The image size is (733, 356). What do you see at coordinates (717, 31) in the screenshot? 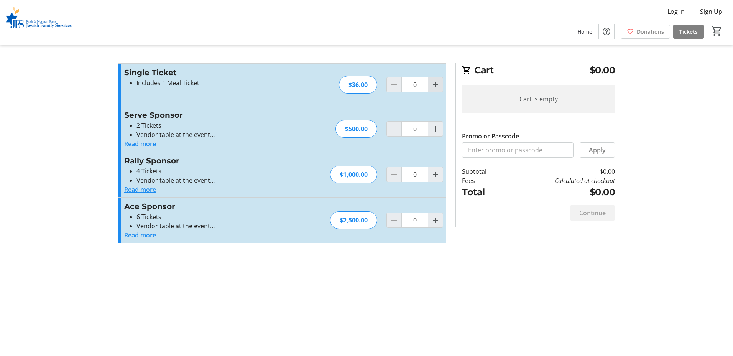
I see `button: Cart` at bounding box center [717, 31].